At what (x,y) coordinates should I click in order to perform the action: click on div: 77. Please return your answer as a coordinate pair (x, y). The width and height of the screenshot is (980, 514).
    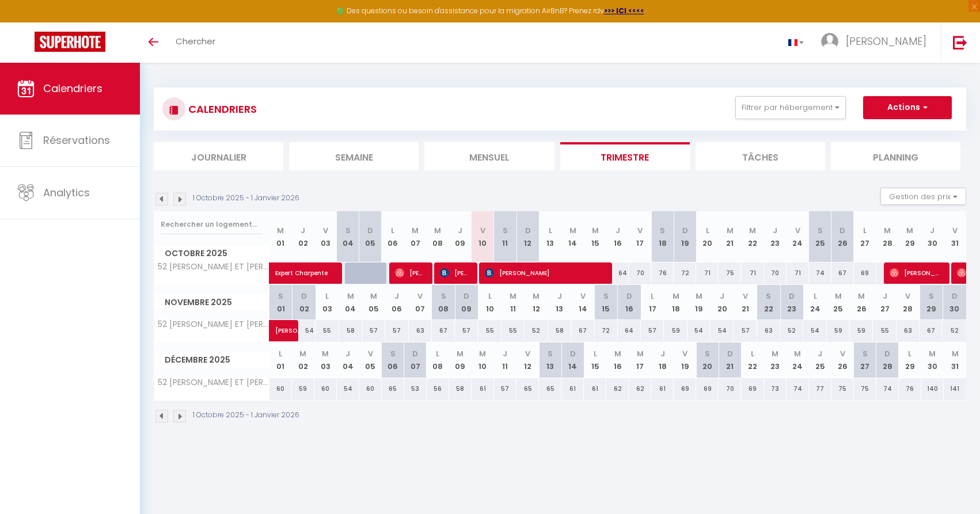
    Looking at the image, I should click on (820, 388).